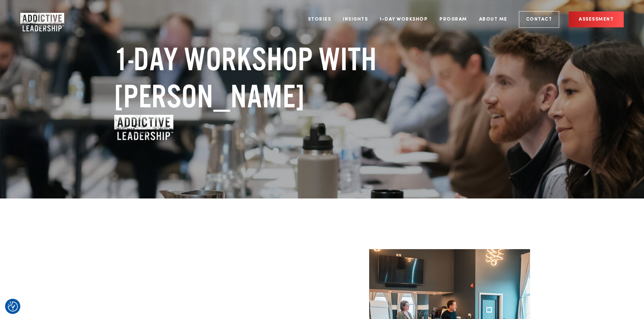  What do you see at coordinates (453, 19) in the screenshot?
I see `a: Program` at bounding box center [453, 19].